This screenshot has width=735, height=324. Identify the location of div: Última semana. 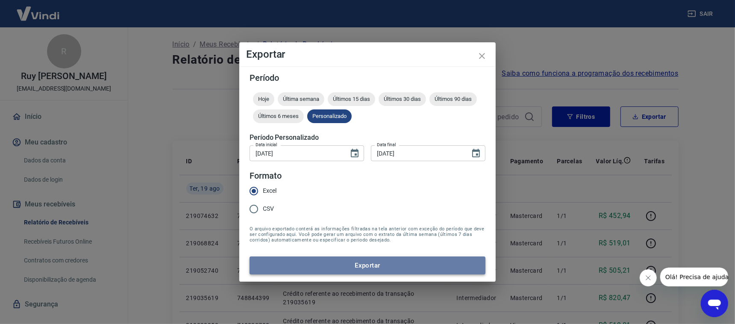
(301, 99).